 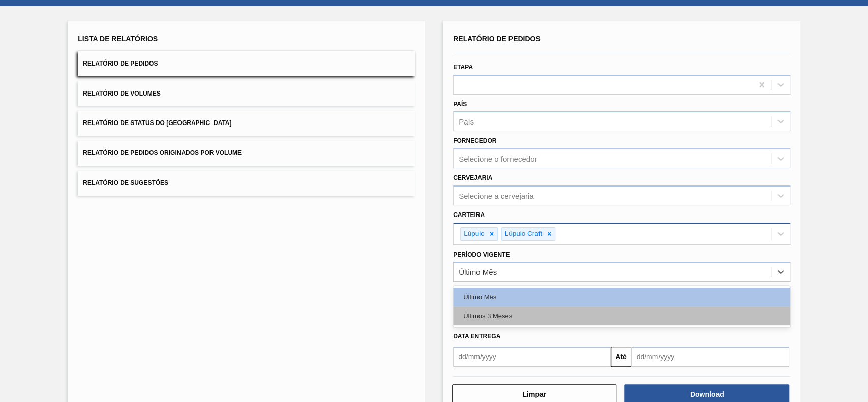 I want to click on div: Últimos 3 Meses, so click(x=622, y=316).